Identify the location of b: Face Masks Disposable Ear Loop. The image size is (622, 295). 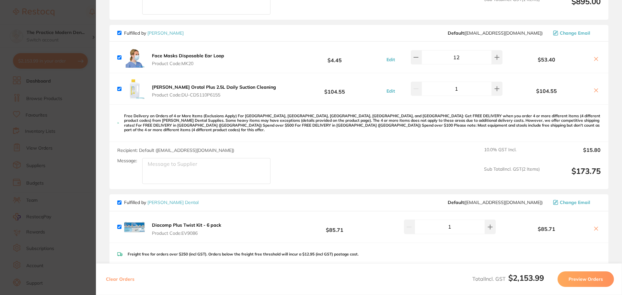
(188, 56).